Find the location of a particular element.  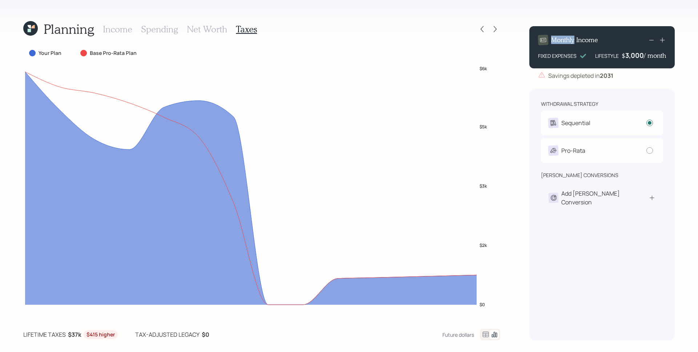

h3: Taxes is located at coordinates (247, 29).